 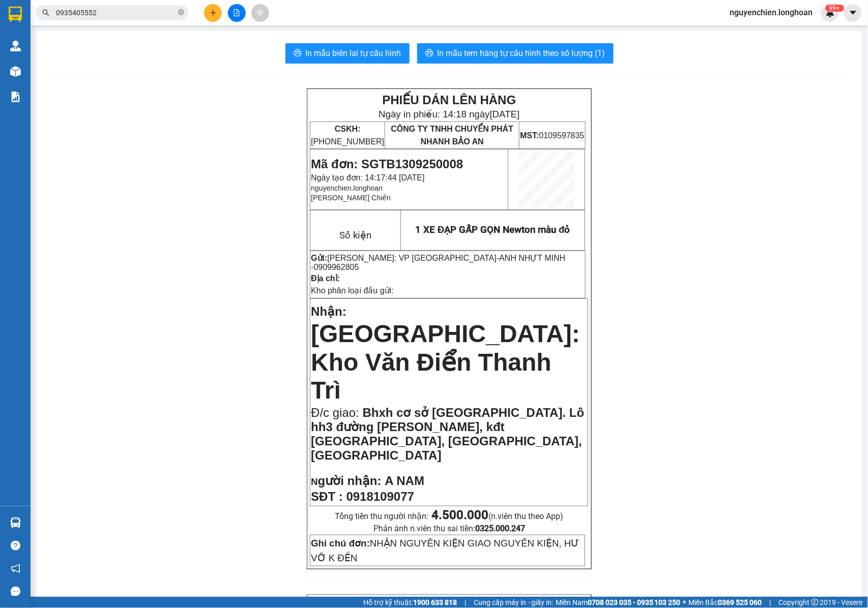 I want to click on span: Cung cấp máy in - giấy in:, so click(x=513, y=603).